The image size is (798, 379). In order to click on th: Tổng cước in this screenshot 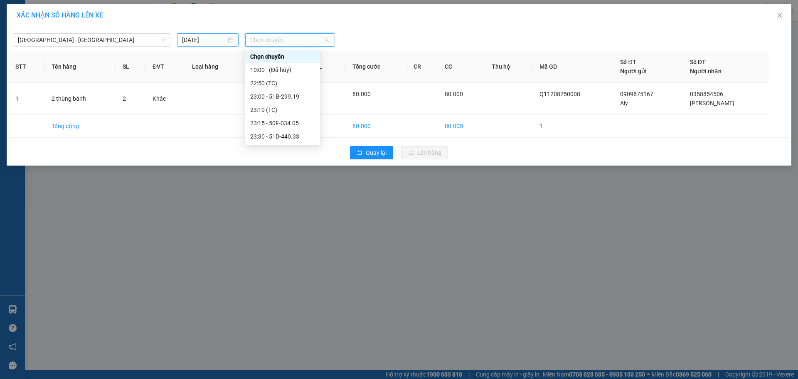, I will do `click(377, 67)`.